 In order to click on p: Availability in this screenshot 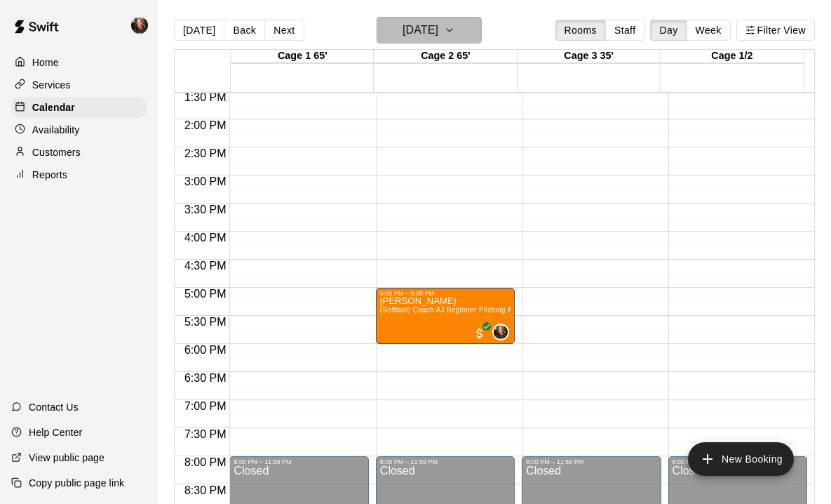, I will do `click(56, 129)`.